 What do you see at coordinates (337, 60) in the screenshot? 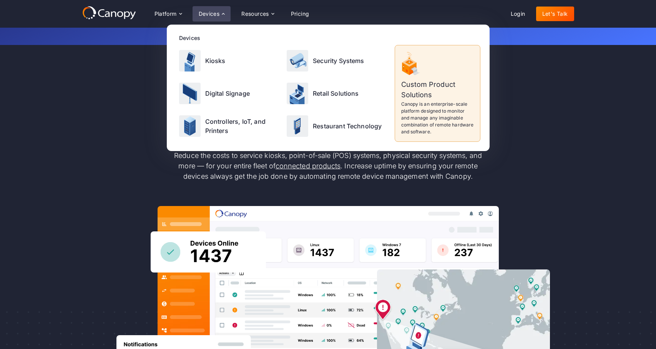
I see `a: Security Systems` at bounding box center [337, 60].